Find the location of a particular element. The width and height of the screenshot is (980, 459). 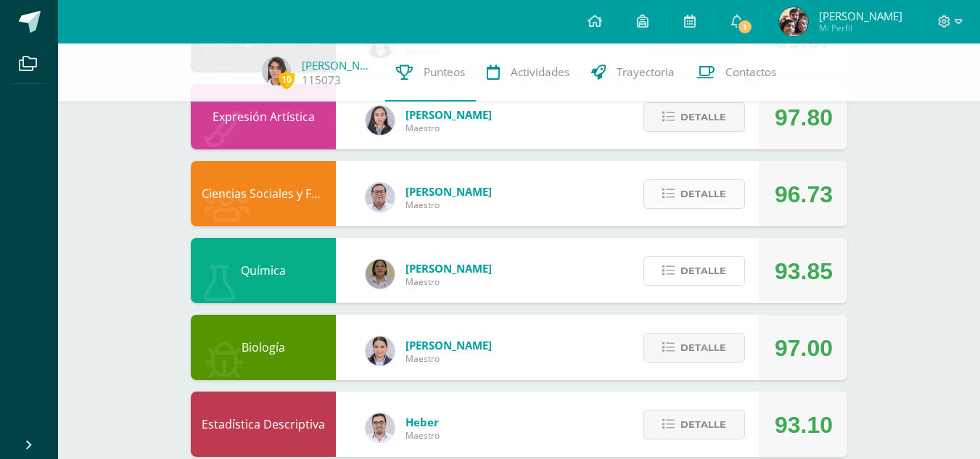

img: ea47ce28a7496064ea32b8adea22b8c5.png is located at coordinates (276, 71).